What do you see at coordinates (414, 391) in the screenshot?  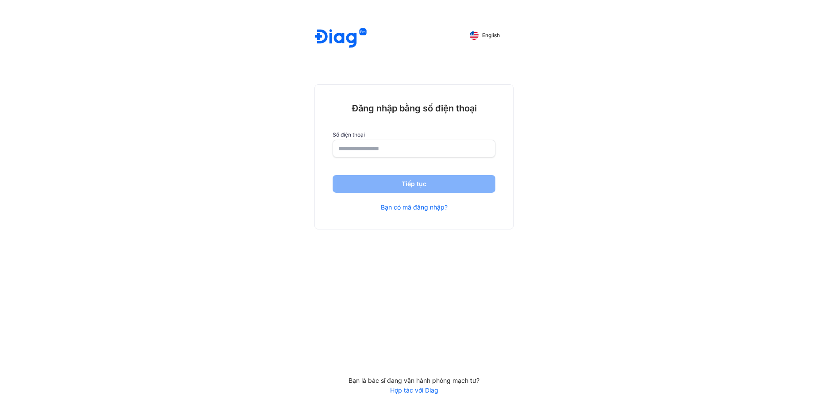 I see `a: Hợp tác với Diag` at bounding box center [414, 391].